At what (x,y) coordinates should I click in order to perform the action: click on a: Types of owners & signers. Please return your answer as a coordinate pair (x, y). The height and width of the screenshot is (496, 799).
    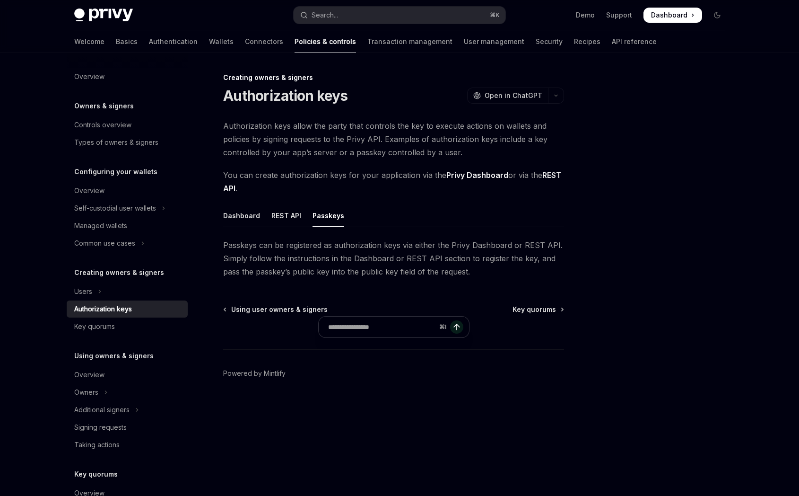
    Looking at the image, I should click on (127, 142).